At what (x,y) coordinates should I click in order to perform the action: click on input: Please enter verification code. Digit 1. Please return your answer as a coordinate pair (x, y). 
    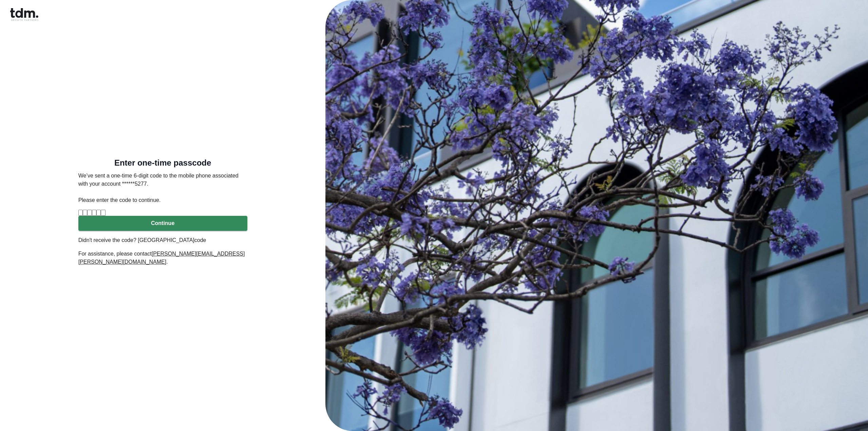
    Looking at the image, I should click on (80, 213).